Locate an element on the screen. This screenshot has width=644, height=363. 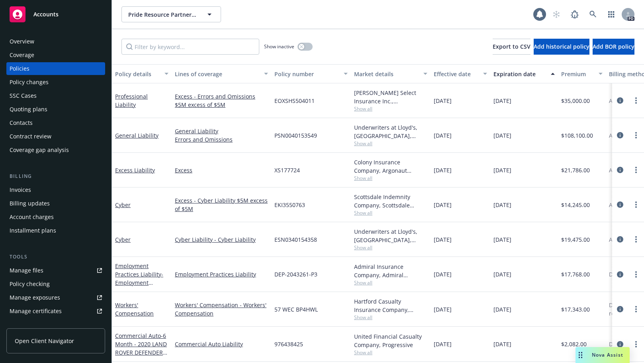
span: DEP-2043261-P3 is located at coordinates (296, 273).